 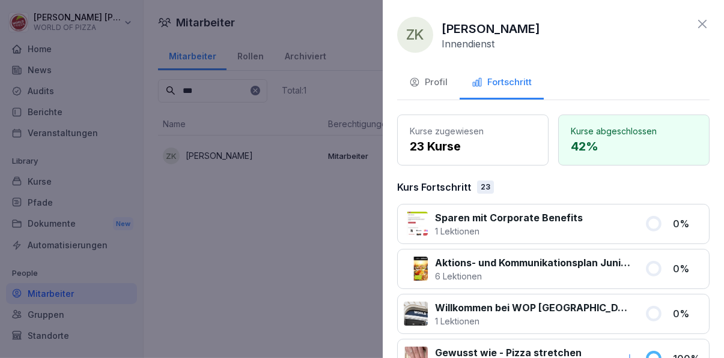 What do you see at coordinates (532, 276) in the screenshot?
I see `p: 6 Lektionen` at bounding box center [532, 276].